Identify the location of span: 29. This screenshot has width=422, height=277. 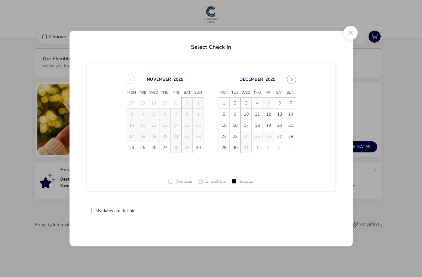
(224, 147).